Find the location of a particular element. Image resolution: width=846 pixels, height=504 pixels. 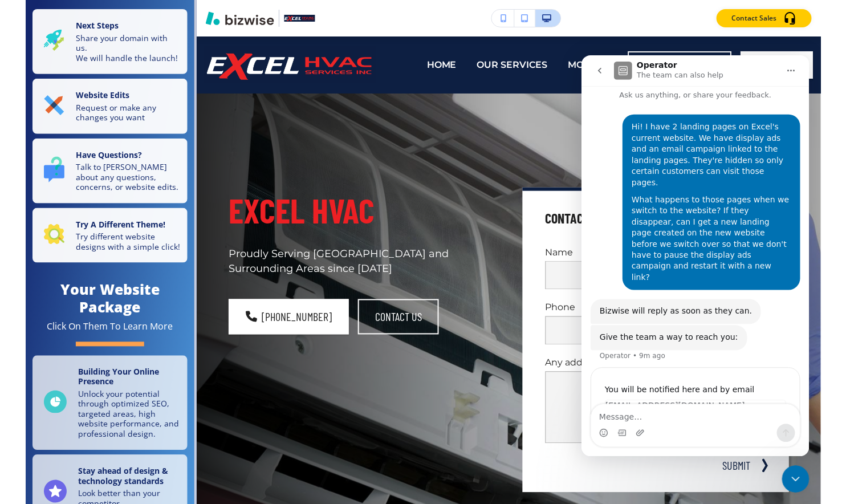

h1: Operator is located at coordinates (75, 10).